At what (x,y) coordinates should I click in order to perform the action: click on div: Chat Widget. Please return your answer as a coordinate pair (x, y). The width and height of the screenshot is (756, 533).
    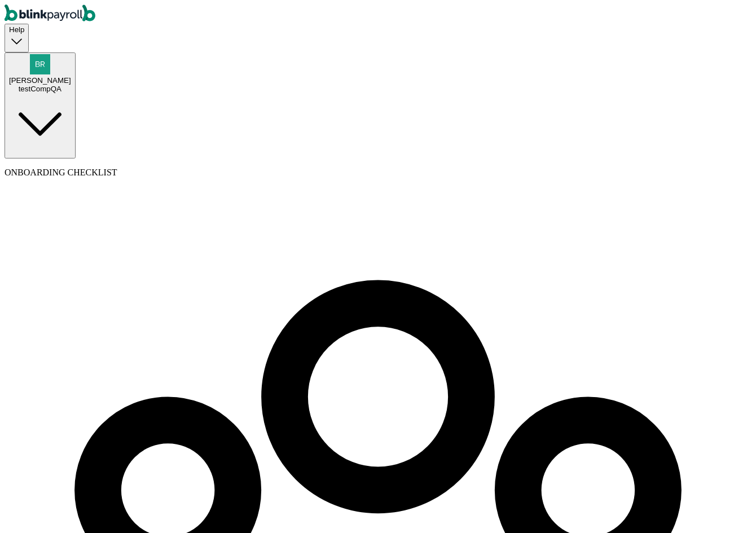
    Looking at the image, I should click on (728, 506).